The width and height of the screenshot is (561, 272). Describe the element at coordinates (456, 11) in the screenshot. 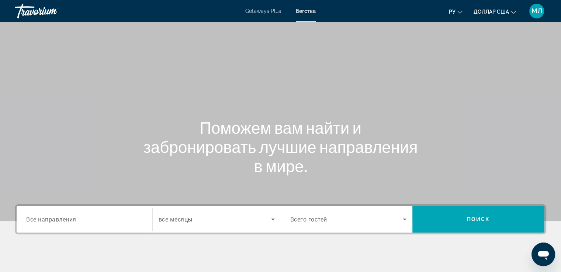

I see `button: Изменить язык` at that location.